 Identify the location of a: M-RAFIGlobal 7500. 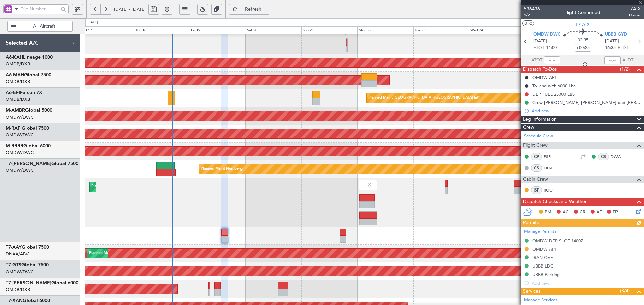
(27, 128).